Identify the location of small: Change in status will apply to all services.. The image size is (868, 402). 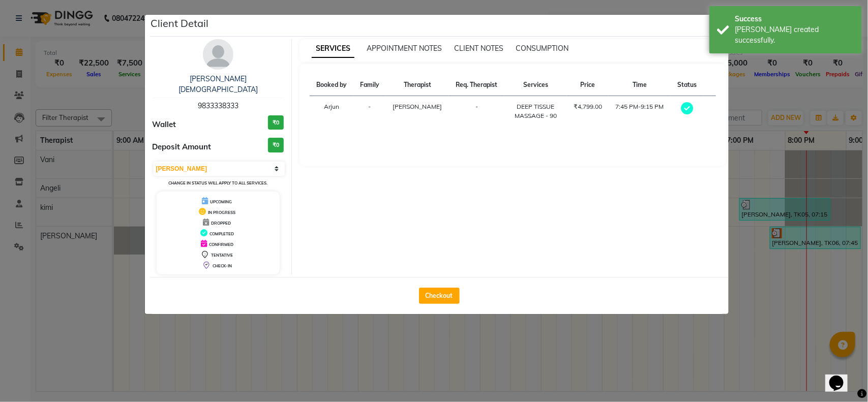
(218, 183).